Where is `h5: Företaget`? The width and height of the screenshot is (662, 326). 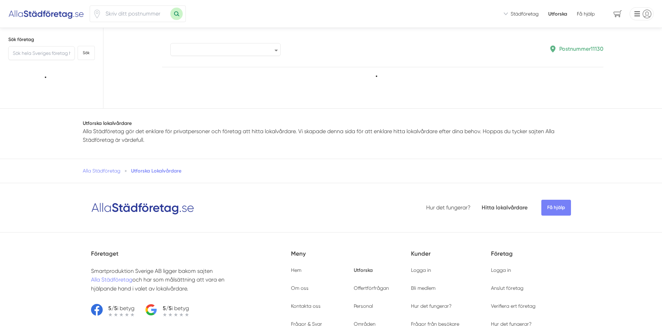 h5: Företaget is located at coordinates (191, 258).